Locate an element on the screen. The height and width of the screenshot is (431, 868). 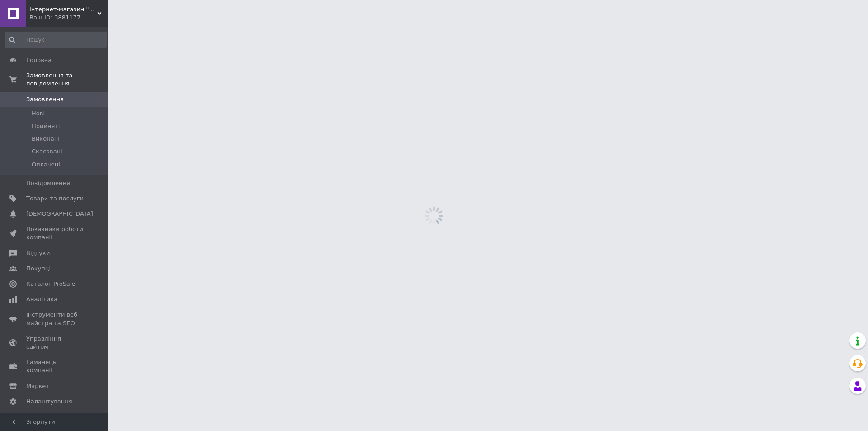
span: Покупці is located at coordinates (38, 269).